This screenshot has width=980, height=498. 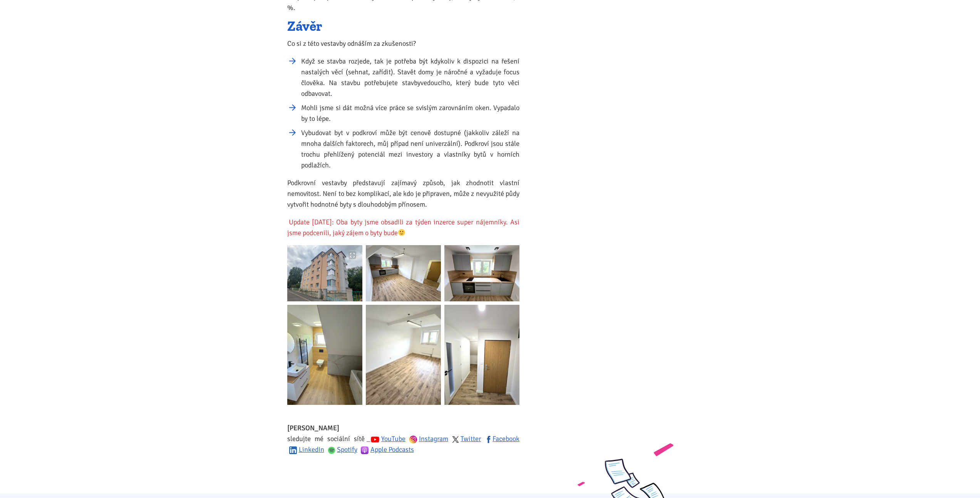 What do you see at coordinates (307, 450) in the screenshot?
I see `a: LinkedIn` at bounding box center [307, 450].